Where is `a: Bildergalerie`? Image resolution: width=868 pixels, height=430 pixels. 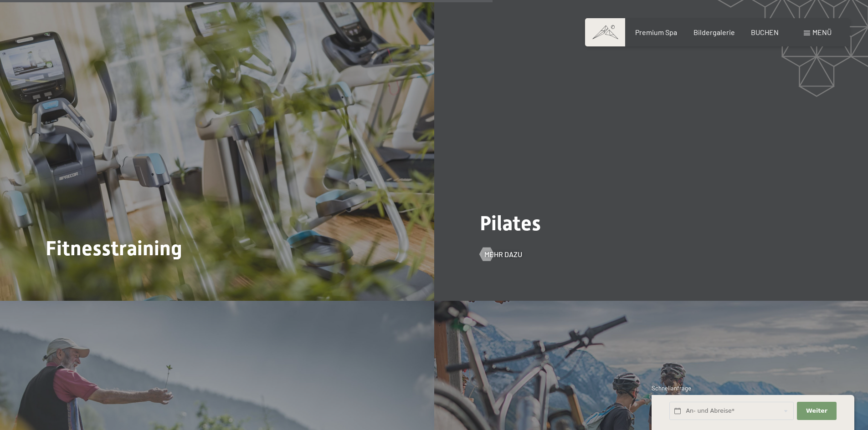 a: Bildergalerie is located at coordinates (714, 32).